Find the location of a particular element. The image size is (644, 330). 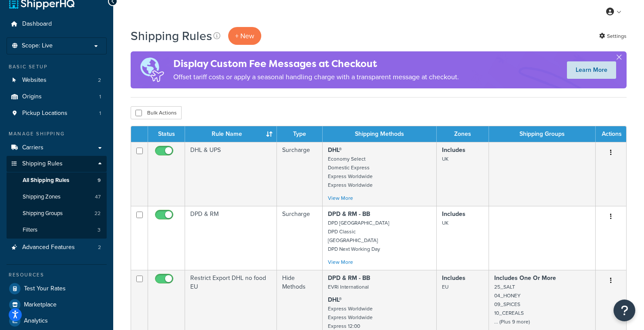

span: Dashboard is located at coordinates (37, 24).